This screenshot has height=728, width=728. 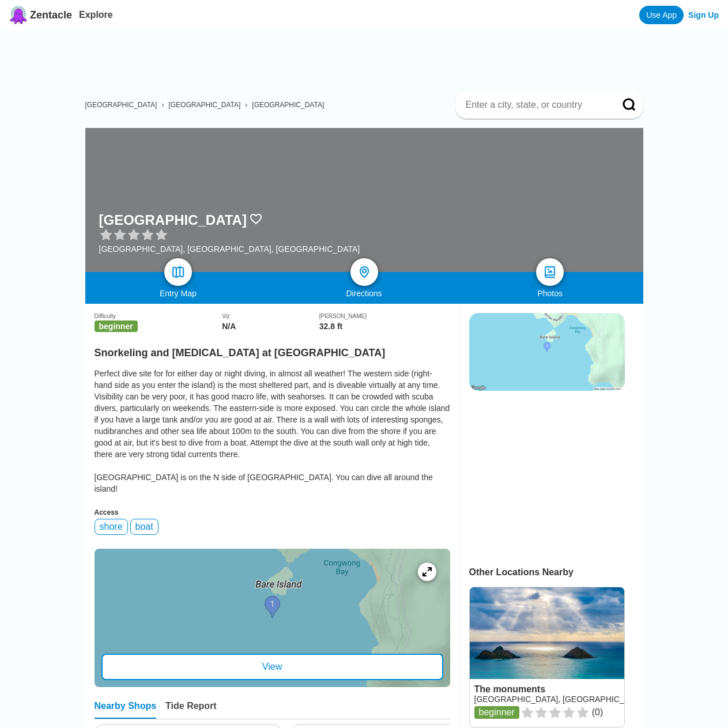 I want to click on div: Difficulty, so click(x=158, y=316).